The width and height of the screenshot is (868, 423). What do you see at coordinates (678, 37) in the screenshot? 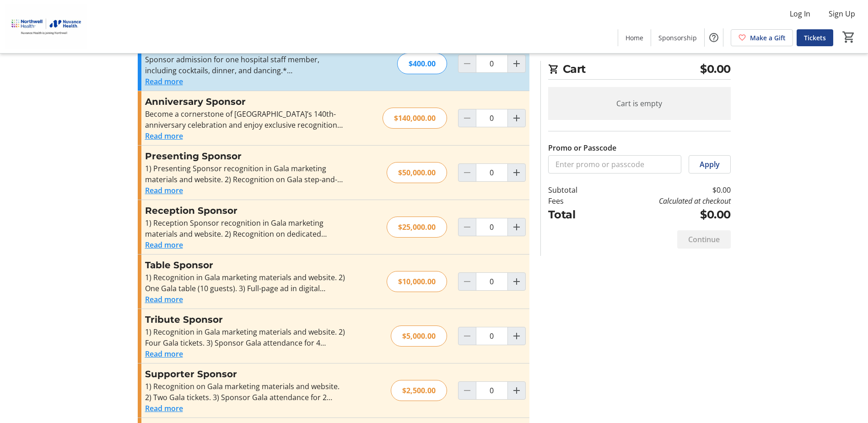
I see `span: Sponsorship` at bounding box center [678, 37].